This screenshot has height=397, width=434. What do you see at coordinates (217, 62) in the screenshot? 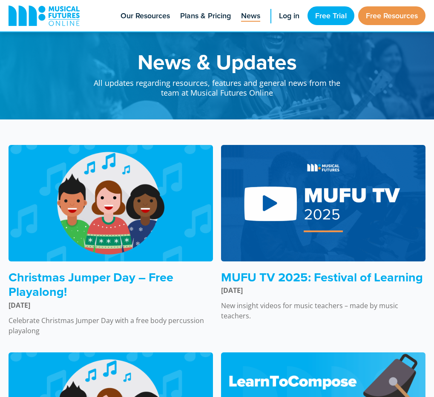
I see `h1: News & Updates` at bounding box center [217, 62].